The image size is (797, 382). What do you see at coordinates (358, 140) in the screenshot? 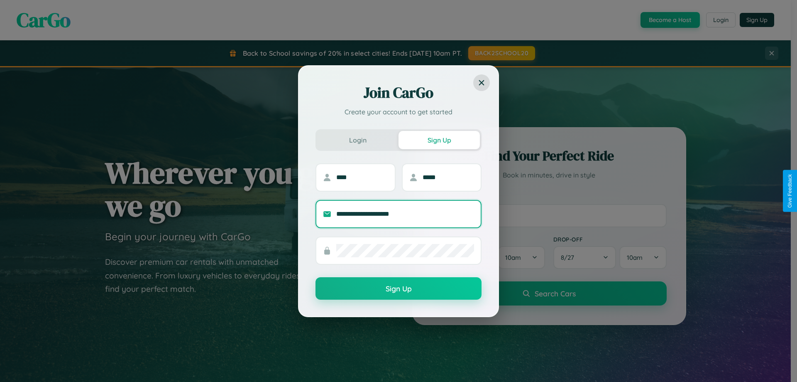
I see `button: Login` at bounding box center [358, 140].